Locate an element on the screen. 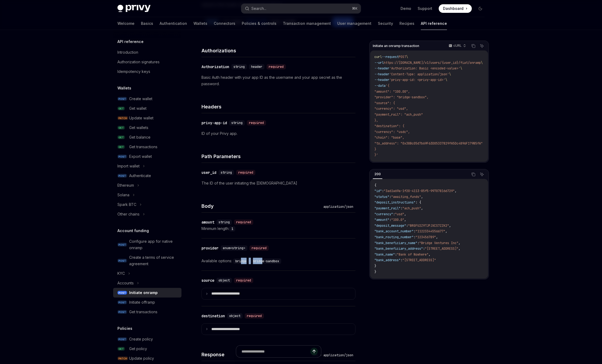 The image size is (602, 364). a: Connectors is located at coordinates (225, 24).